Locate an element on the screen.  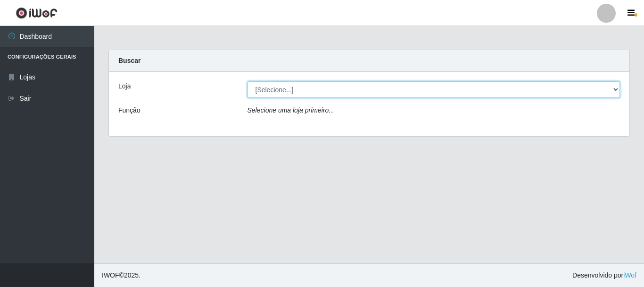
span: Desenvolvido por is located at coordinates (605, 275).